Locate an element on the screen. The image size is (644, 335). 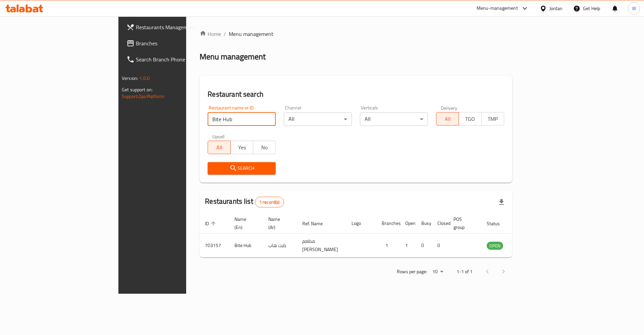
button: No is located at coordinates (264, 147).